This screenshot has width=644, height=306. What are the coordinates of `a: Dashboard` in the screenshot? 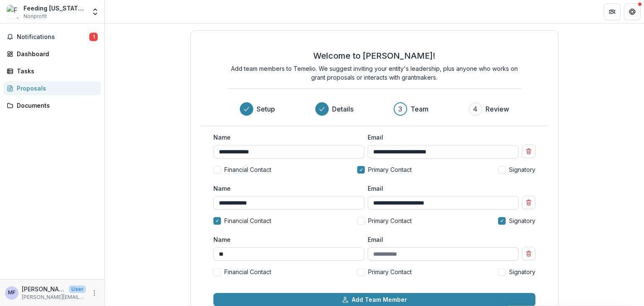 It's located at (52, 53).